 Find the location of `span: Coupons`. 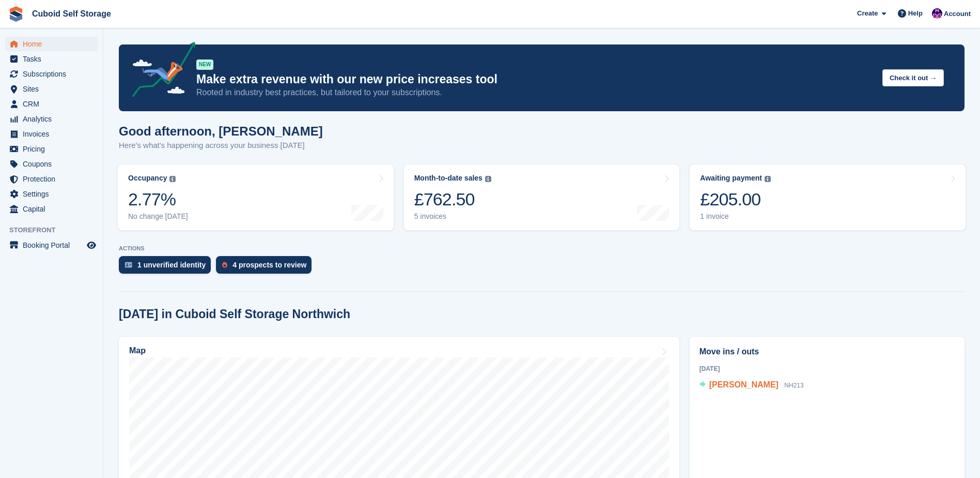

span: Coupons is located at coordinates (53, 164).